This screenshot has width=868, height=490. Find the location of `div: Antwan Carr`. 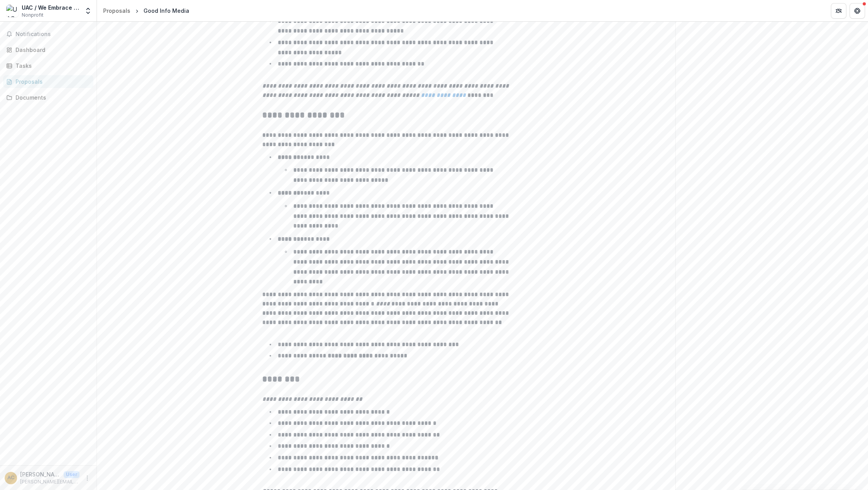

div: Antwan Carr is located at coordinates (11, 477).